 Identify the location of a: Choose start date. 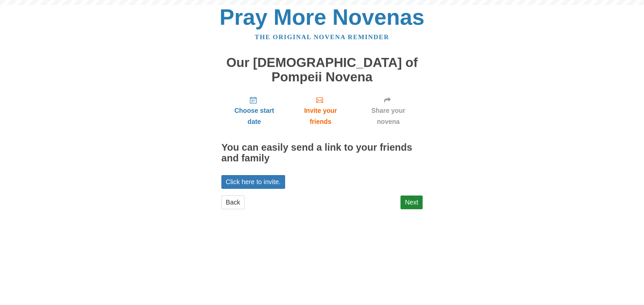
(255, 111).